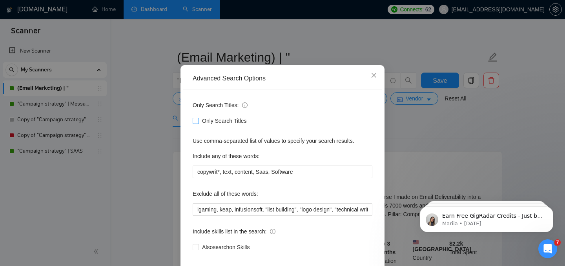  What do you see at coordinates (226, 156) in the screenshot?
I see `label: Include any of these words:` at bounding box center [226, 156].